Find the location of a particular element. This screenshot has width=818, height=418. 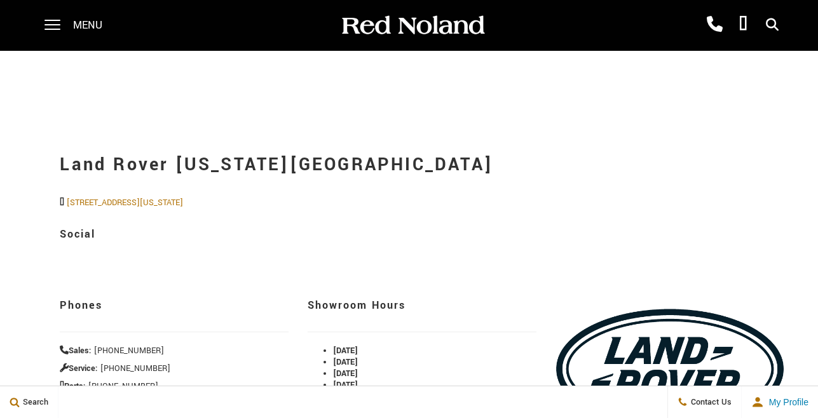

strong: Sales: is located at coordinates (76, 351).